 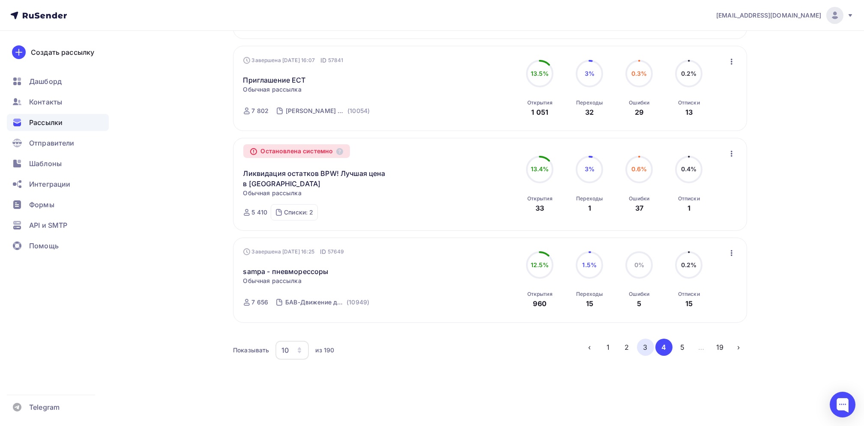 I want to click on div: Создать рассылку, so click(x=63, y=52).